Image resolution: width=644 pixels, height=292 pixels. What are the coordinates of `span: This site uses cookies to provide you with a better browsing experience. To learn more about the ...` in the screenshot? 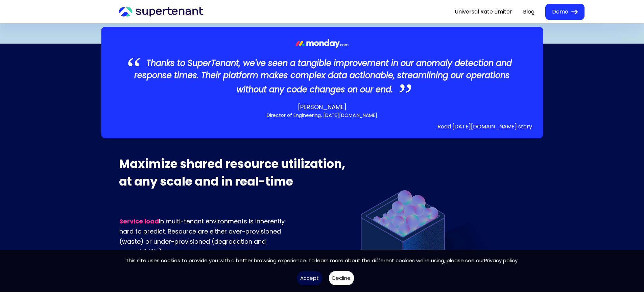 It's located at (322, 260).